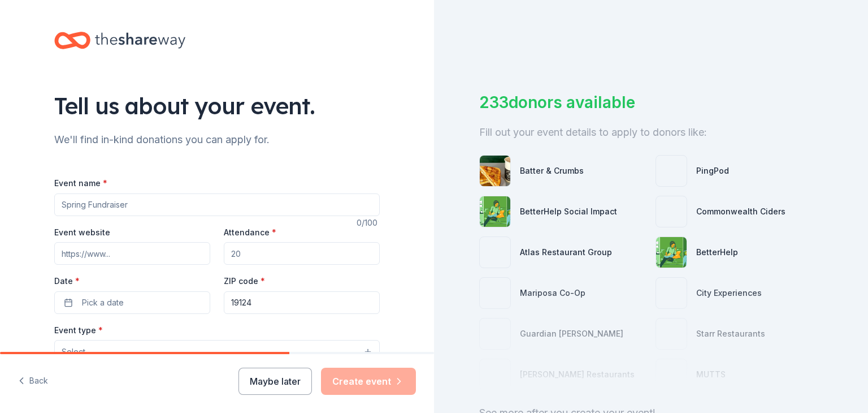  Describe the element at coordinates (33, 381) in the screenshot. I see `button: Back` at that location.